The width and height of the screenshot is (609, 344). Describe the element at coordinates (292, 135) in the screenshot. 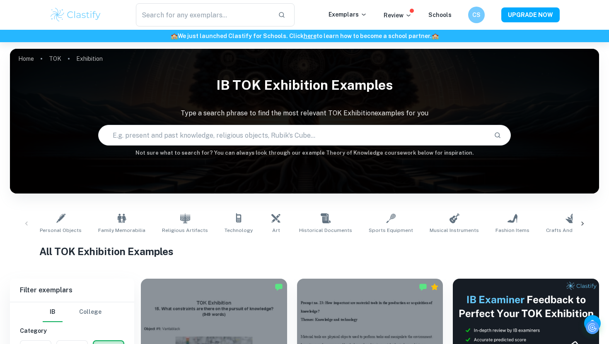

I see `input: E.g. present and past knowledge, religious objects, Rubik's Cube...` at that location.